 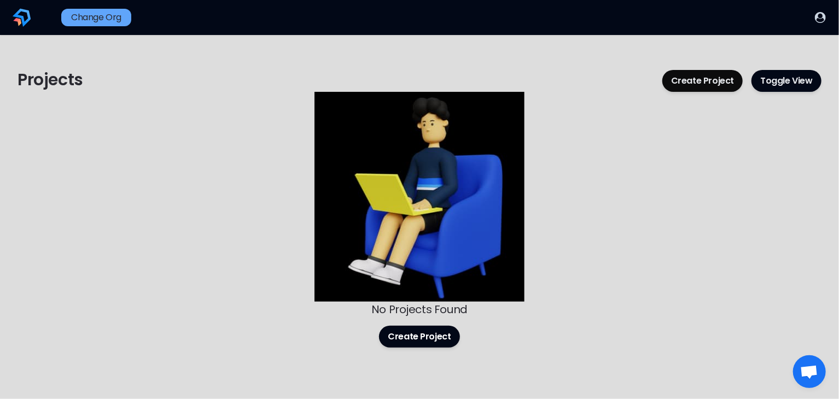 I want to click on img: Empty Projects Placeholder, so click(x=420, y=197).